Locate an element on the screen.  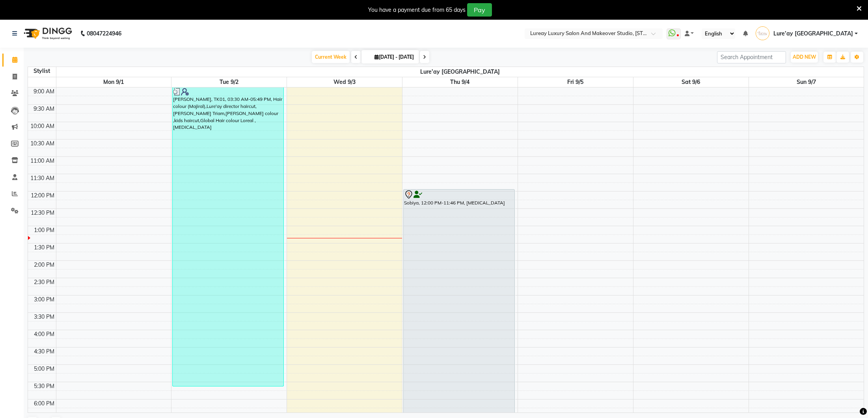
button: Pay is located at coordinates (479, 10).